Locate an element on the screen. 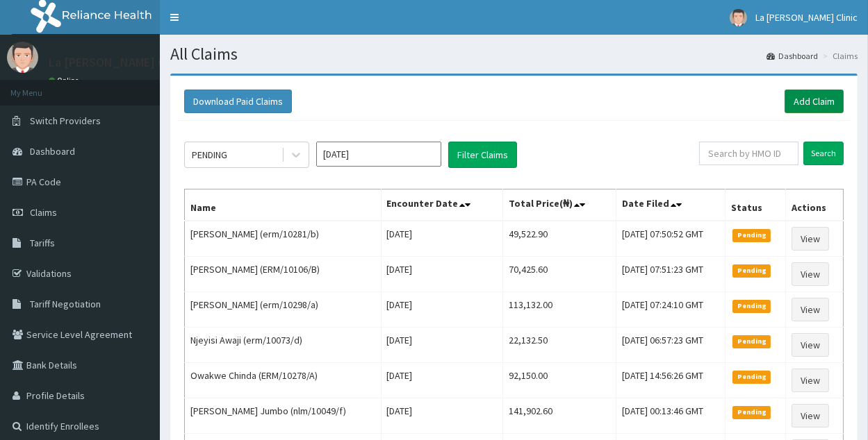 This screenshot has height=440, width=868. td: 141,902.60 is located at coordinates (559, 416).